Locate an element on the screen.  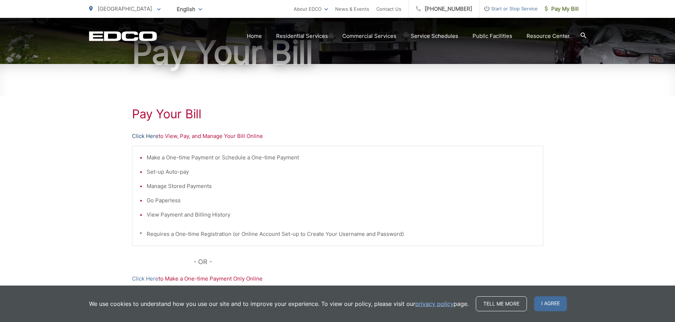
span: I agree is located at coordinates (551, 304).